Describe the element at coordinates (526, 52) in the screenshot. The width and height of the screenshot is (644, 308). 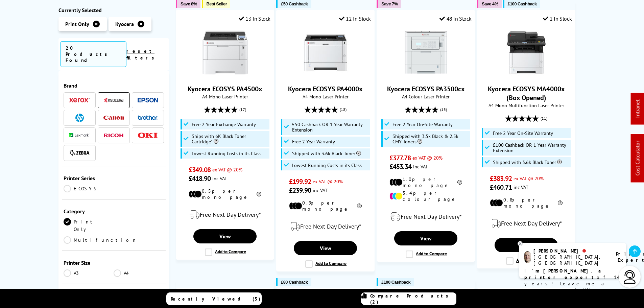
I see `img: Kyocera ECOSYS MA4000x (Box Opened)` at that location.